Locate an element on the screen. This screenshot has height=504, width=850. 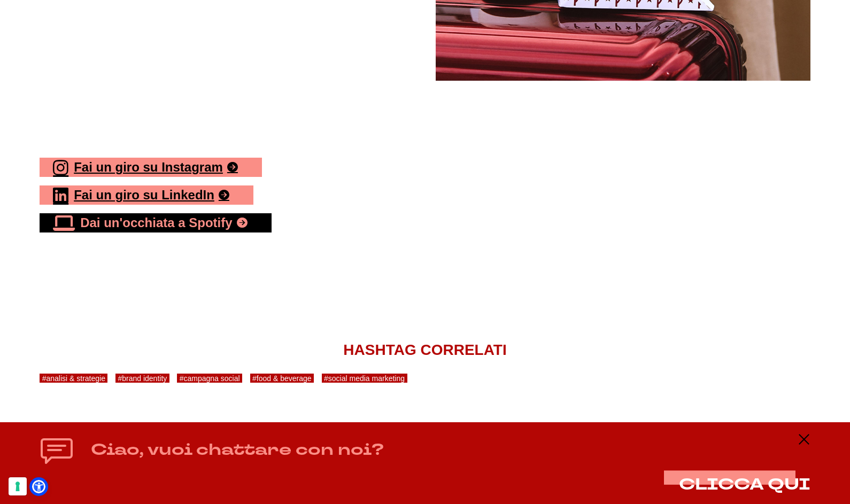
h4: Ciao, vuoi chattare con noi? is located at coordinates (237, 450).